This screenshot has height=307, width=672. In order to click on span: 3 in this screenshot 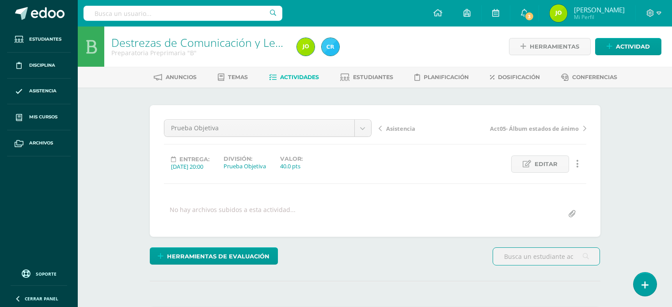, I will do `click(530, 16)`.